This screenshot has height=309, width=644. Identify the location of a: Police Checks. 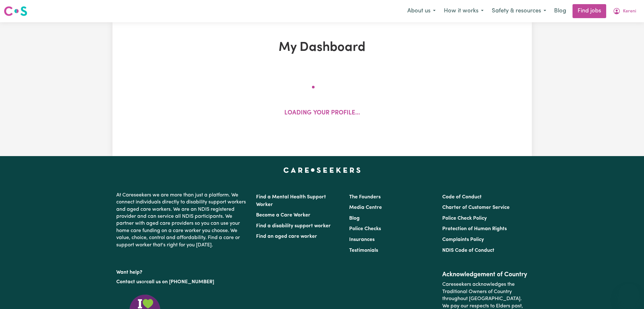
(365, 229).